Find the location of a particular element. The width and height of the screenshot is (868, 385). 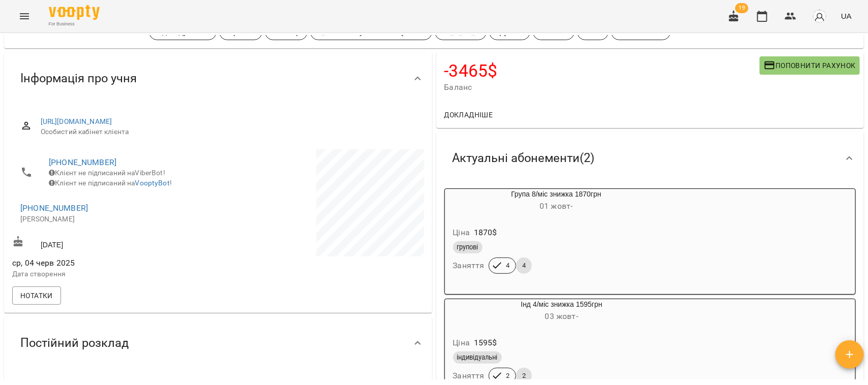

span: Клієнт не підписаний на ViberBot! is located at coordinates (107, 173).